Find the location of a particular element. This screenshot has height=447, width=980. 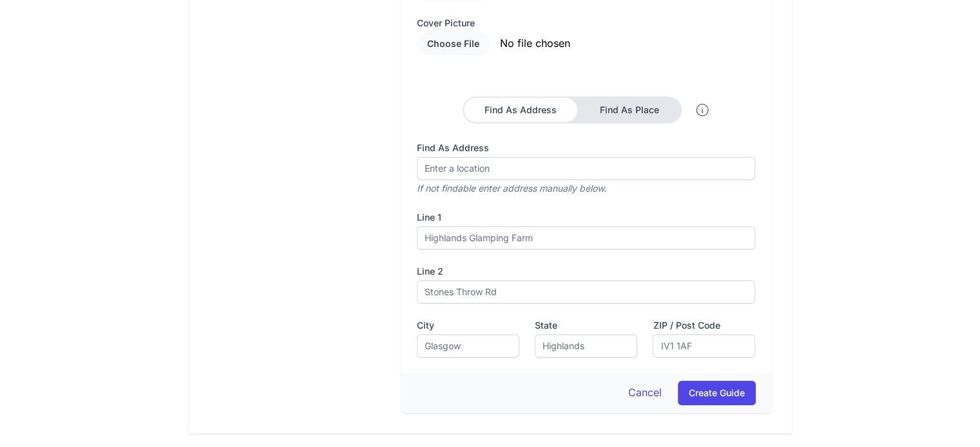

a: Cancel is located at coordinates (645, 393).